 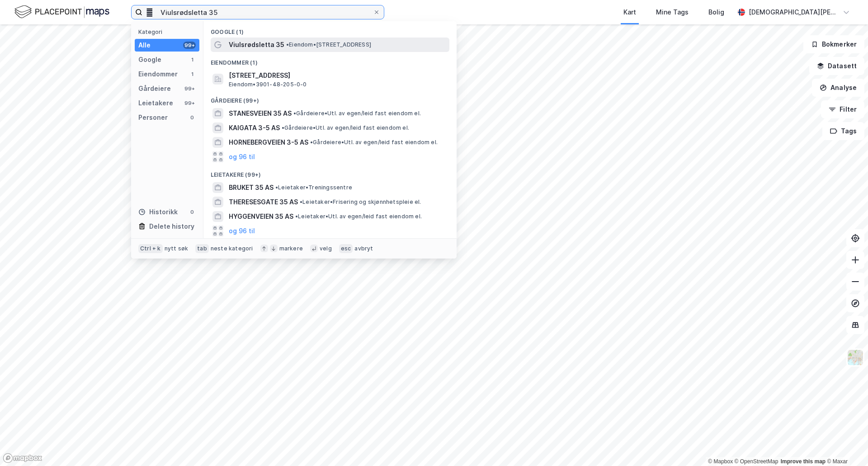 I want to click on span: Leietaker • Utl. av egen/leid fast eiendom el., so click(x=359, y=216).